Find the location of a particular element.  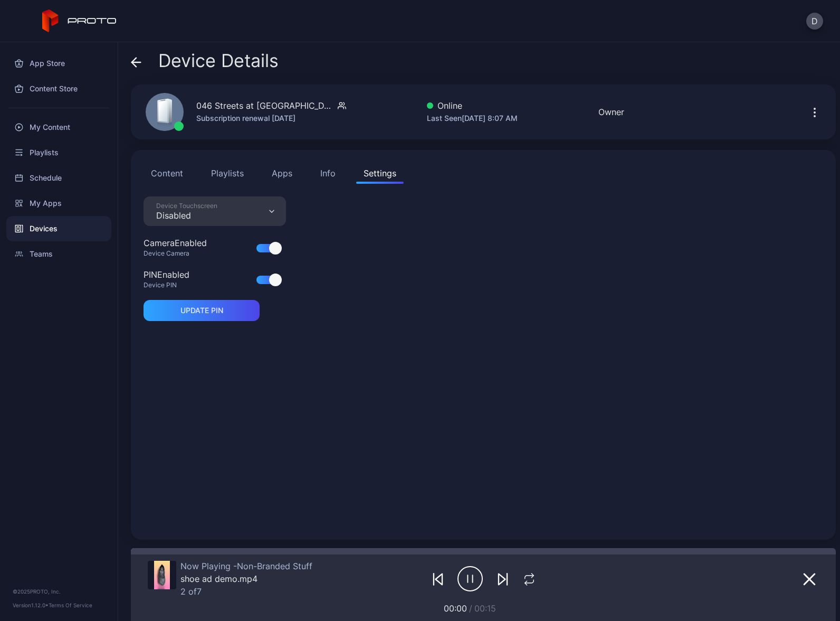

button: UPDATE PIN is located at coordinates (202, 310).